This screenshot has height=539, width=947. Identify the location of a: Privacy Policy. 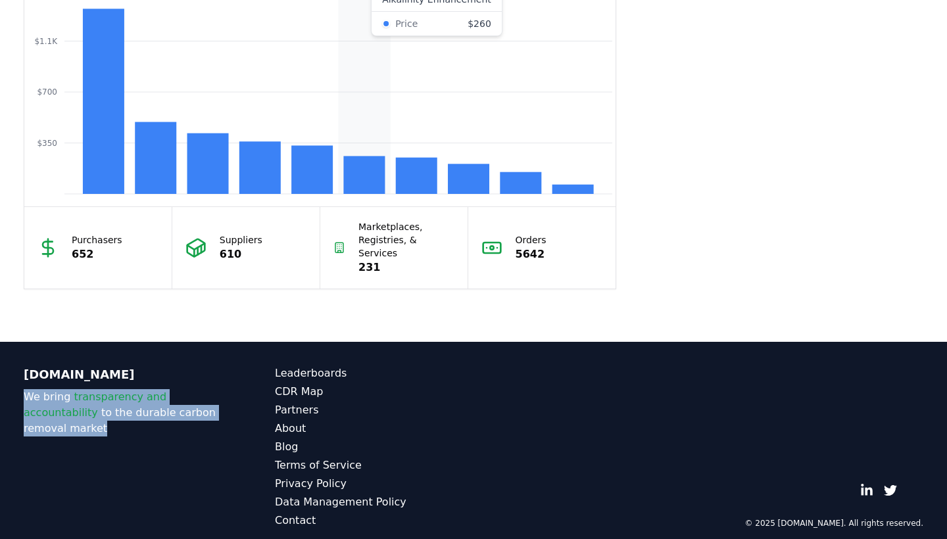
(374, 484).